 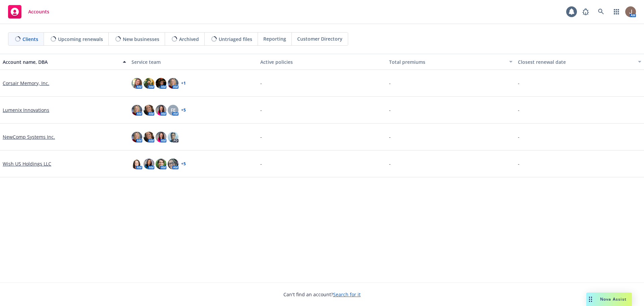 What do you see at coordinates (580, 62) in the screenshot?
I see `button: Closest renewal date` at bounding box center [580, 62].